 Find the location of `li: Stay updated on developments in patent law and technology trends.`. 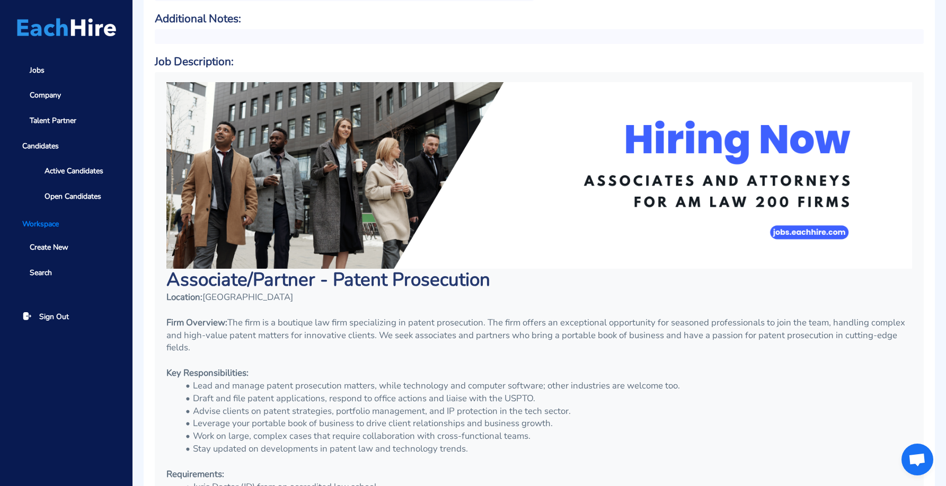

li: Stay updated on developments in patent law and technology trends. is located at coordinates (546, 449).